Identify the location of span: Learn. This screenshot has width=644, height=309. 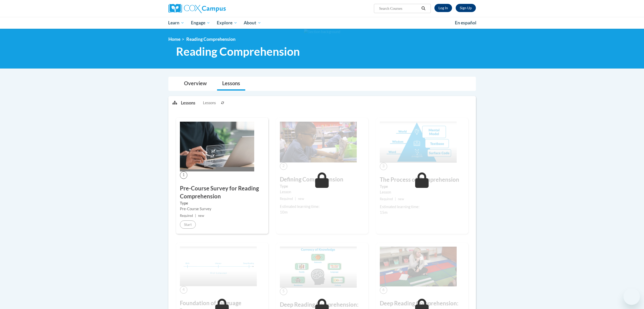
(176, 23).